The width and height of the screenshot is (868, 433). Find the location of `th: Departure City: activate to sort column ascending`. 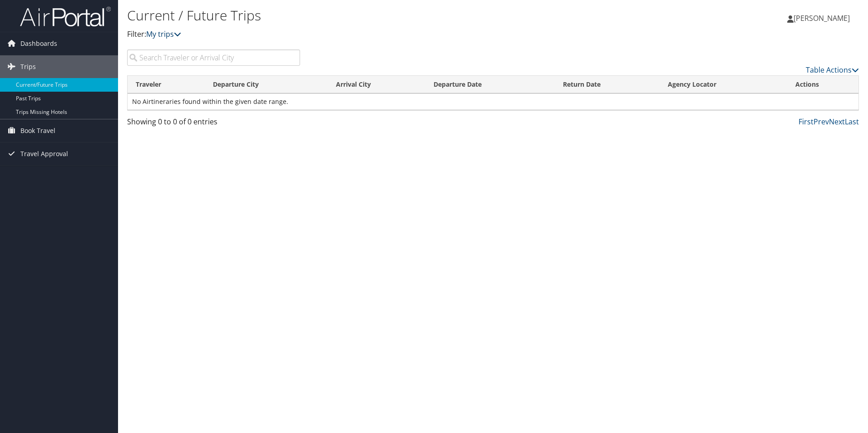

th: Departure City: activate to sort column ascending is located at coordinates (266, 85).